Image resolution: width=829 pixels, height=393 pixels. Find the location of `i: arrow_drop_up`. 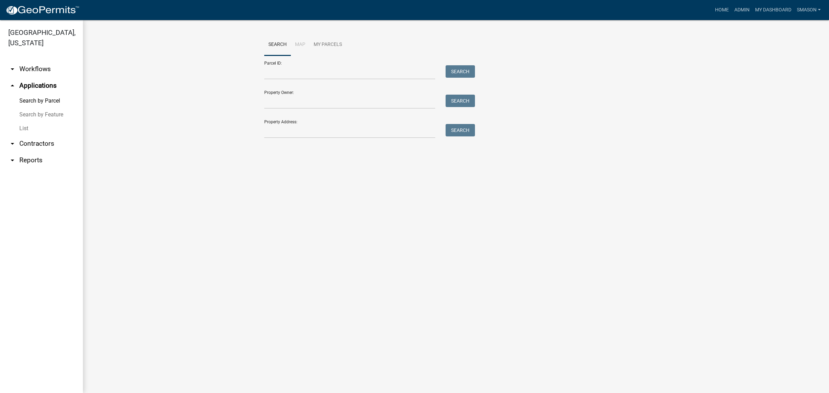

i: arrow_drop_up is located at coordinates (12, 86).